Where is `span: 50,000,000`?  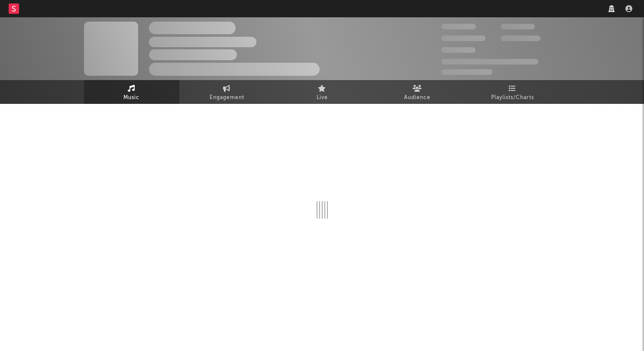 span: 50,000,000 is located at coordinates (463, 38).